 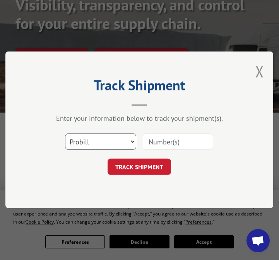 What do you see at coordinates (140, 119) in the screenshot?
I see `div: Enter your information below to track your shipment(s).` at bounding box center [140, 119].